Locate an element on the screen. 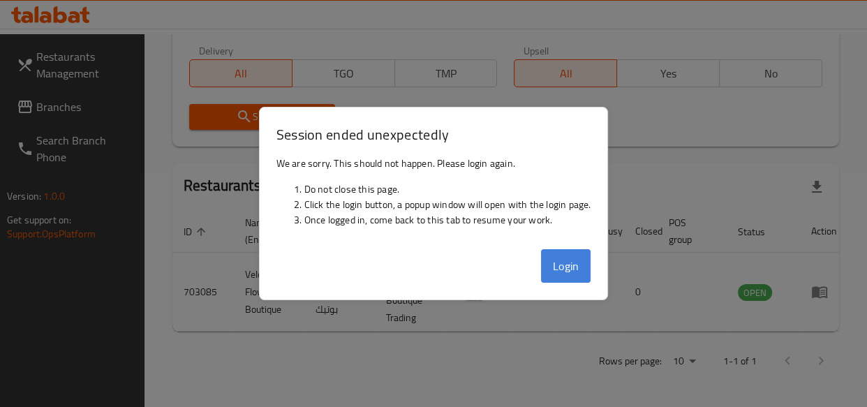 The height and width of the screenshot is (407, 867). div: We are sorry. This should not happen. Please login again. is located at coordinates (433, 197).